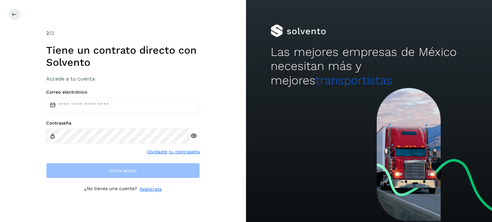 The width and height of the screenshot is (492, 222). I want to click on label: Contraseña, so click(123, 123).